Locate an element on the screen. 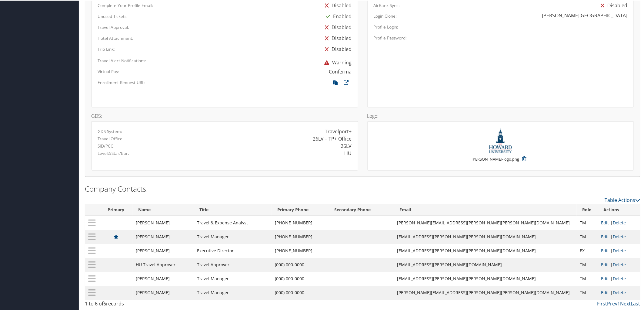 This screenshot has height=310, width=644. td: Executive Director is located at coordinates (233, 250).